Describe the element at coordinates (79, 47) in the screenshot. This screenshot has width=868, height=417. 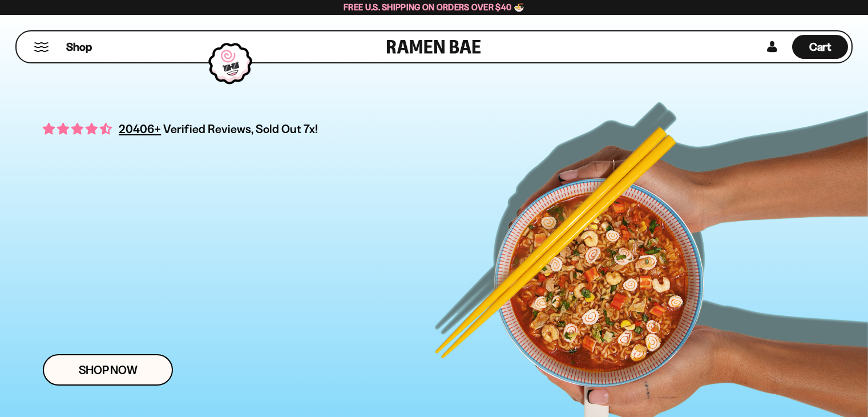
I see `a: Shop` at that location.